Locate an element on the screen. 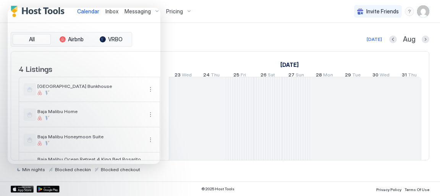 The width and height of the screenshot is (440, 196). span: 29 is located at coordinates (348, 76).